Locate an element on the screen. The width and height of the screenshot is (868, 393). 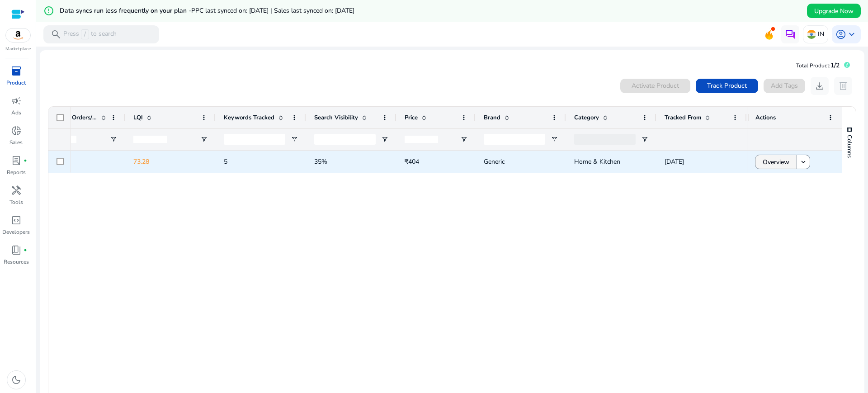
p: Ads is located at coordinates (16, 113).